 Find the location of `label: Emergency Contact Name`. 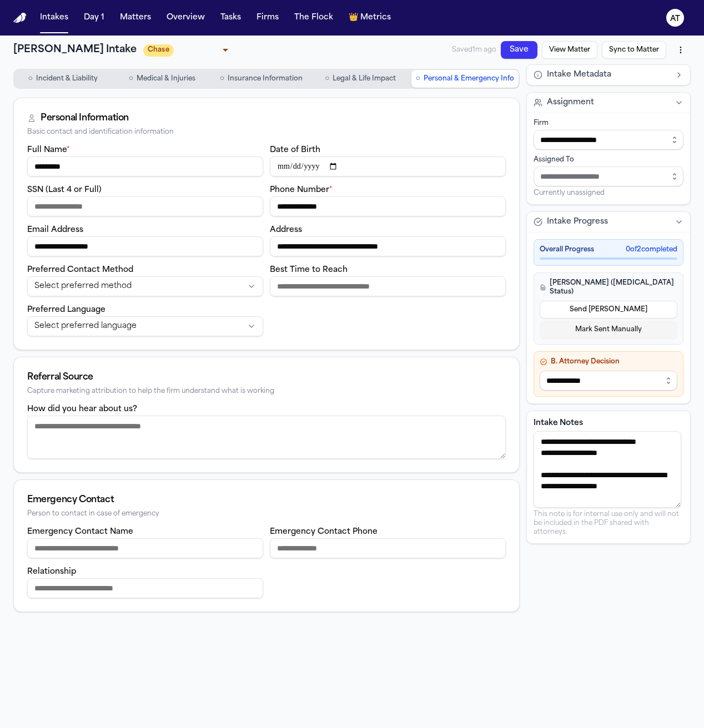

label: Emergency Contact Name is located at coordinates (80, 532).